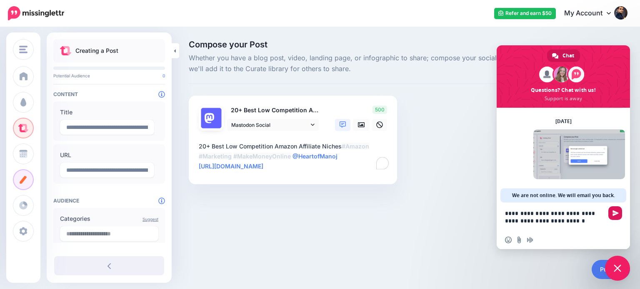 This screenshot has height=289, width=640. What do you see at coordinates (370, 45) in the screenshot?
I see `span: Compose your Post` at bounding box center [370, 45].